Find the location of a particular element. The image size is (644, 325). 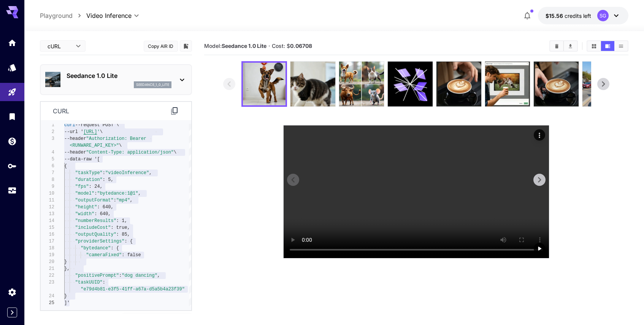

div: Home is located at coordinates (12, 42).